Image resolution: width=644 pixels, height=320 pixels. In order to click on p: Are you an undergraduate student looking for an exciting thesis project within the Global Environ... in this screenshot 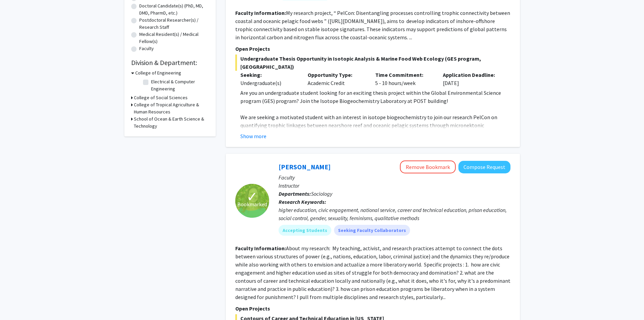, I will do `click(375, 97)`.